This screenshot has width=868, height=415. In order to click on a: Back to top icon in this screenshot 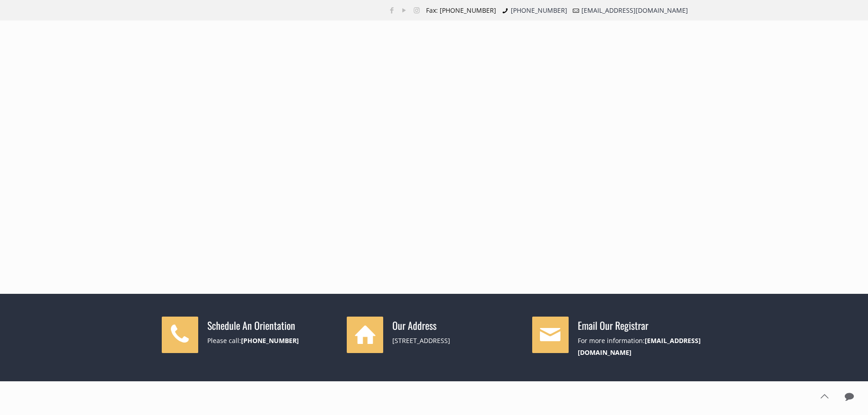, I will do `click(825, 396)`.